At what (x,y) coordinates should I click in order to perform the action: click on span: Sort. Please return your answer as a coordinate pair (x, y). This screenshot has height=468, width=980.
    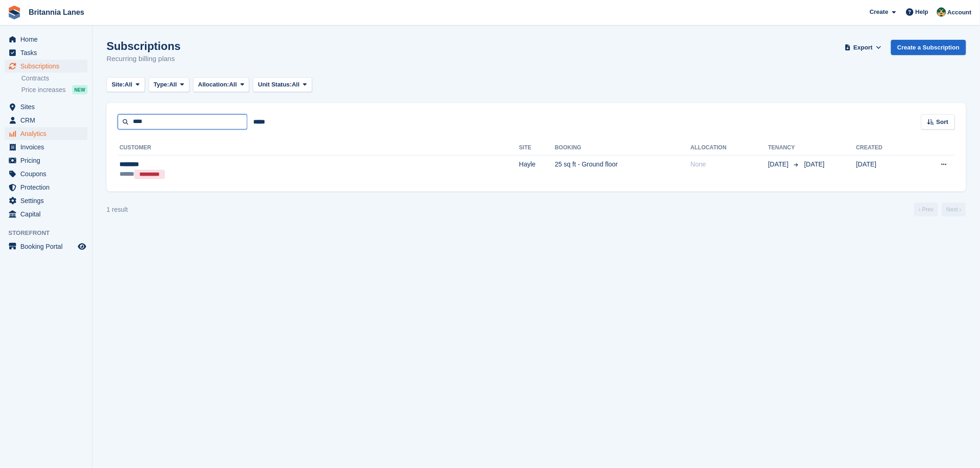
    Looking at the image, I should click on (943, 122).